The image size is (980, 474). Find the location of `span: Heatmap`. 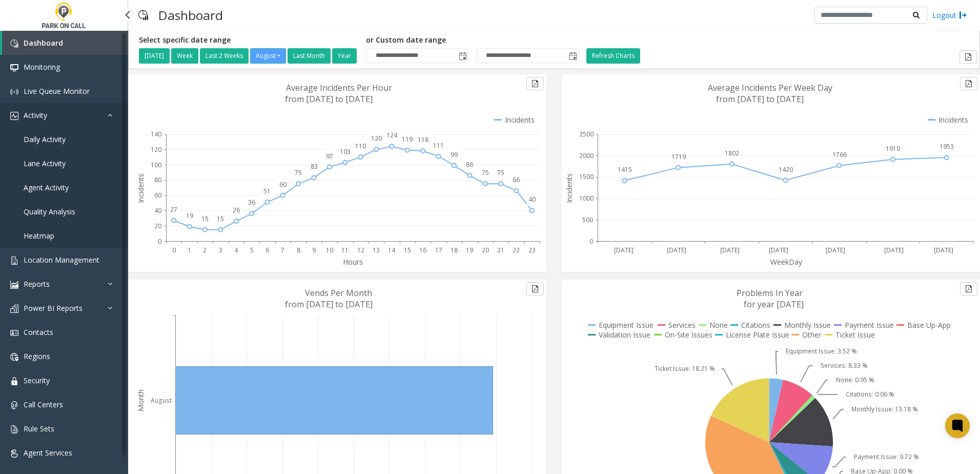

span: Heatmap is located at coordinates (39, 236).